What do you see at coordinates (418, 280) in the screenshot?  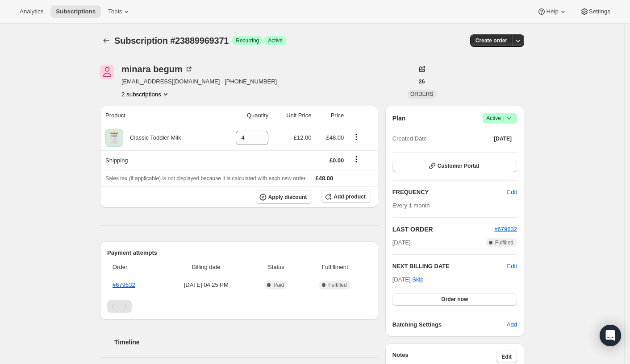 I see `span: Skip` at bounding box center [418, 280].